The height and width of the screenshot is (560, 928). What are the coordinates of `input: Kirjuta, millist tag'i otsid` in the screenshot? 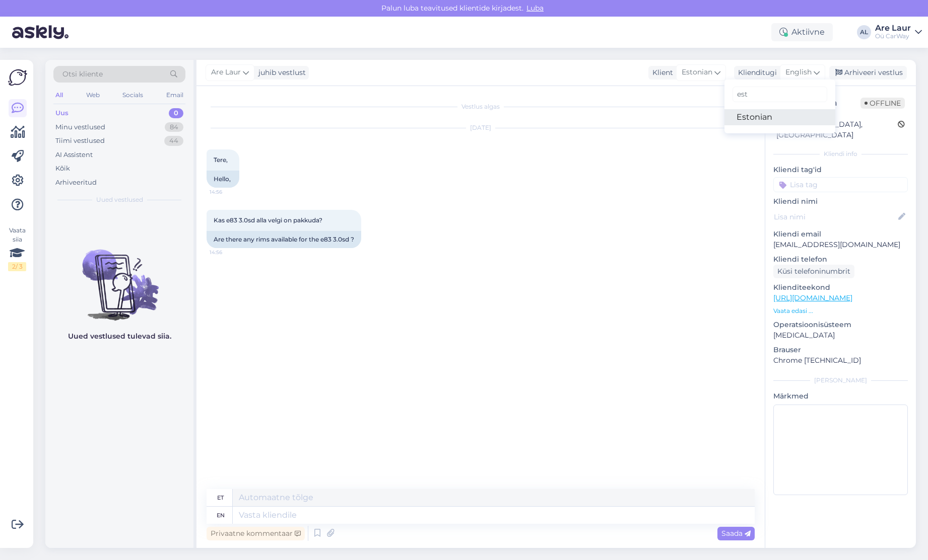 It's located at (779, 94).